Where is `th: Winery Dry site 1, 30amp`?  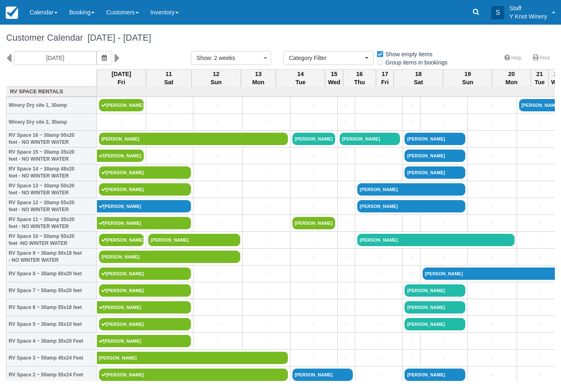 th: Winery Dry site 1, 30amp is located at coordinates (52, 105).